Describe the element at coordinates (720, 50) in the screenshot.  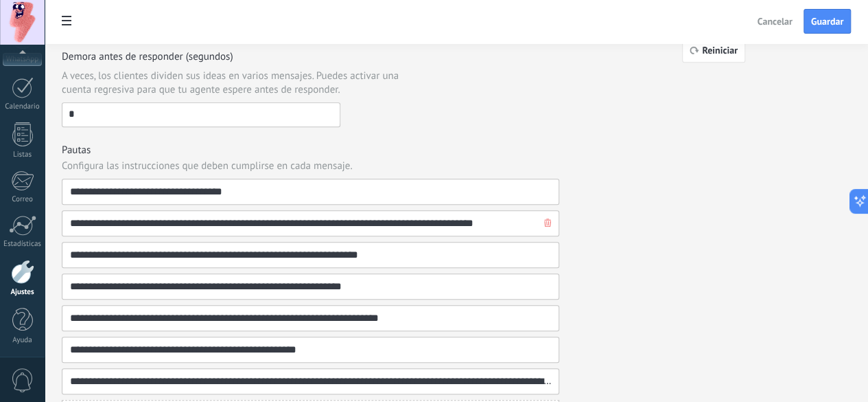
I see `span: Reiniciar` at that location.